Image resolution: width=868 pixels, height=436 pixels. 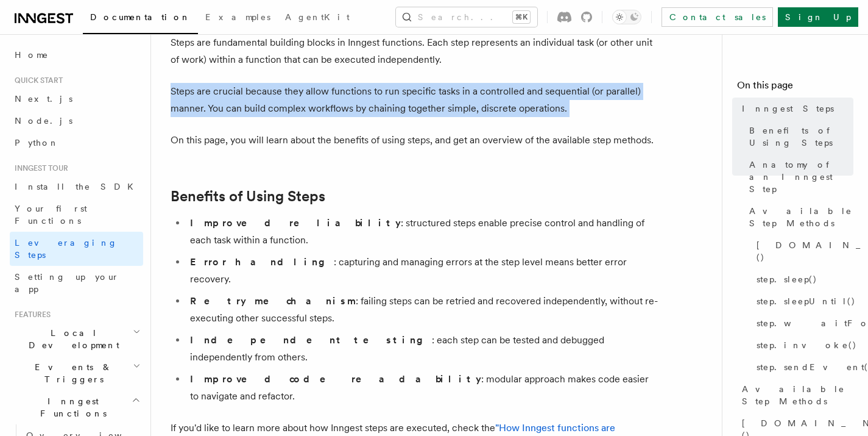 What do you see at coordinates (39, 169) in the screenshot?
I see `span: Inngest tour` at bounding box center [39, 169].